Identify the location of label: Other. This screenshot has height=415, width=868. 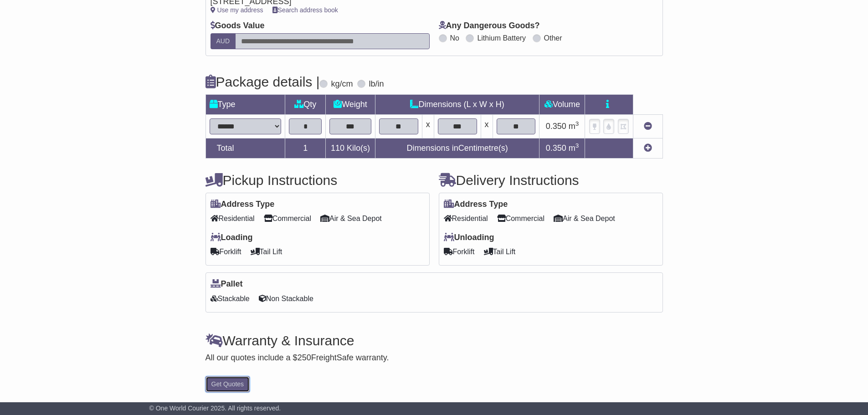
(553, 38).